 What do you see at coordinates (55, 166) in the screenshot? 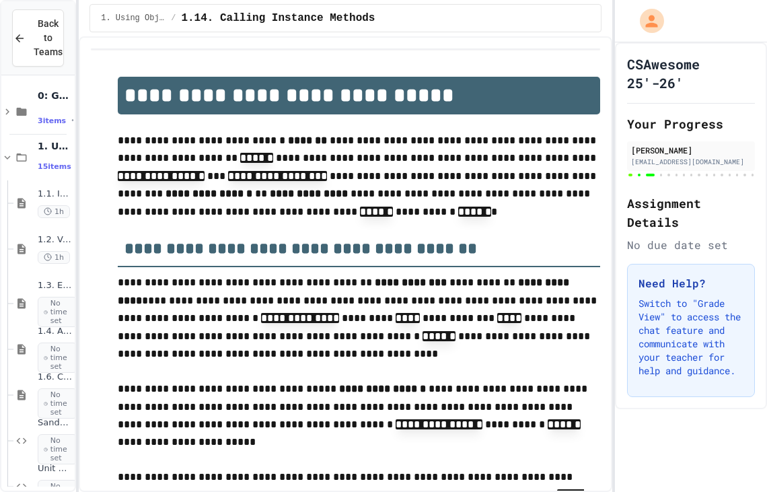
I see `span: 15 items` at bounding box center [55, 166].